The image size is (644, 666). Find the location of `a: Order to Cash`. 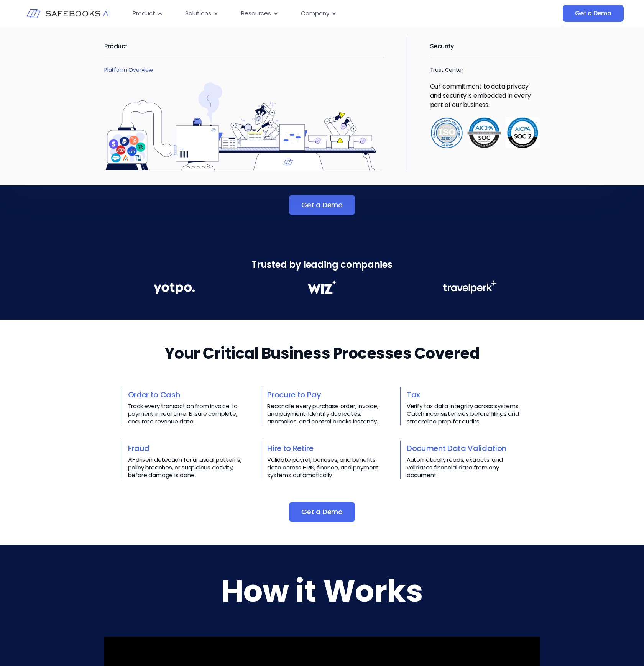

a: Order to Cash is located at coordinates (154, 395).